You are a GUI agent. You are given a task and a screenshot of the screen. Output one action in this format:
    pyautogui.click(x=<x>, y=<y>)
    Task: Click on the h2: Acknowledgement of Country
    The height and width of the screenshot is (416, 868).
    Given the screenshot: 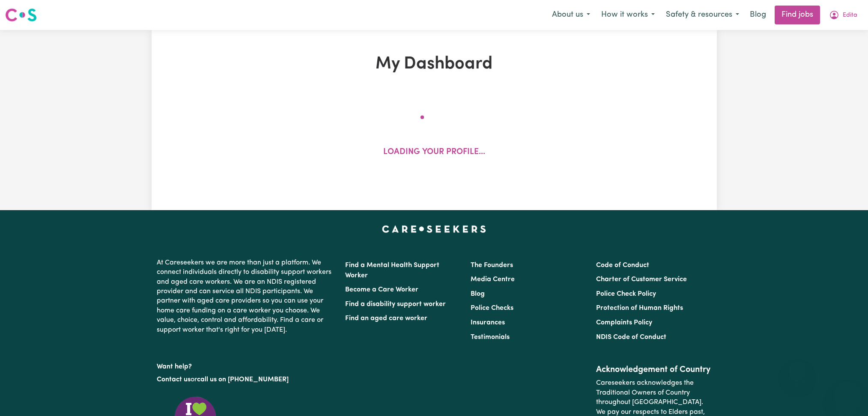 What is the action you would take?
    pyautogui.click(x=654, y=370)
    